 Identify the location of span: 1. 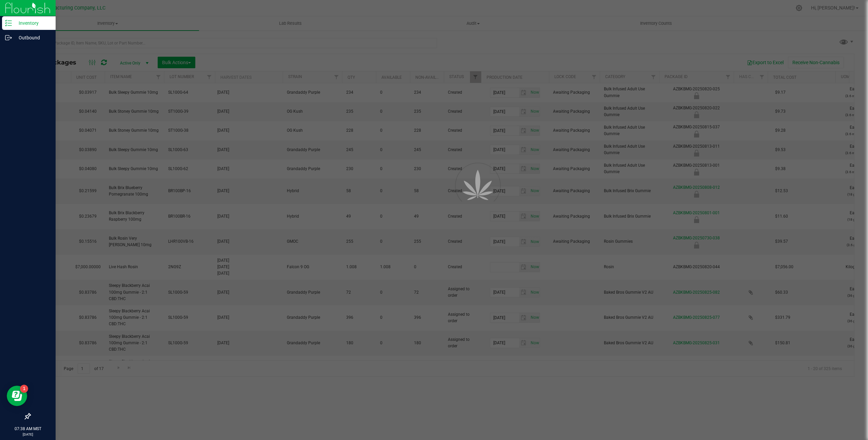
(4, 4).